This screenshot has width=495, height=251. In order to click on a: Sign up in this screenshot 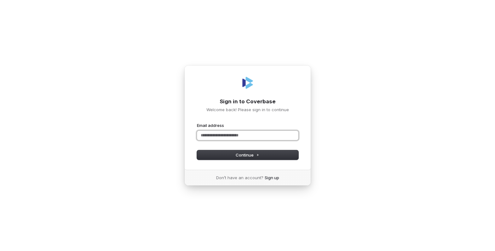, I will do `click(272, 178)`.